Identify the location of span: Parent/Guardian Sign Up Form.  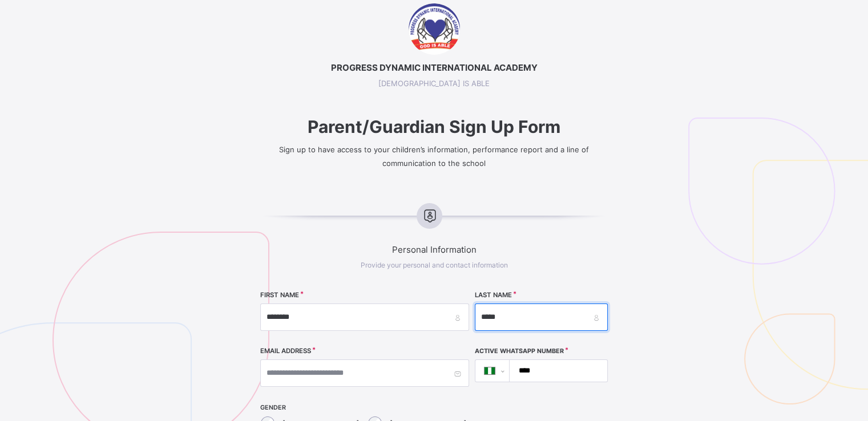
(434, 127).